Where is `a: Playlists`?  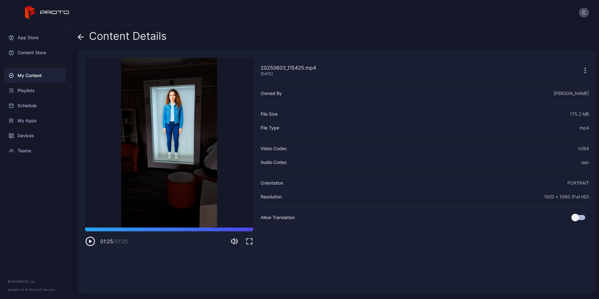 a: Playlists is located at coordinates (35, 91).